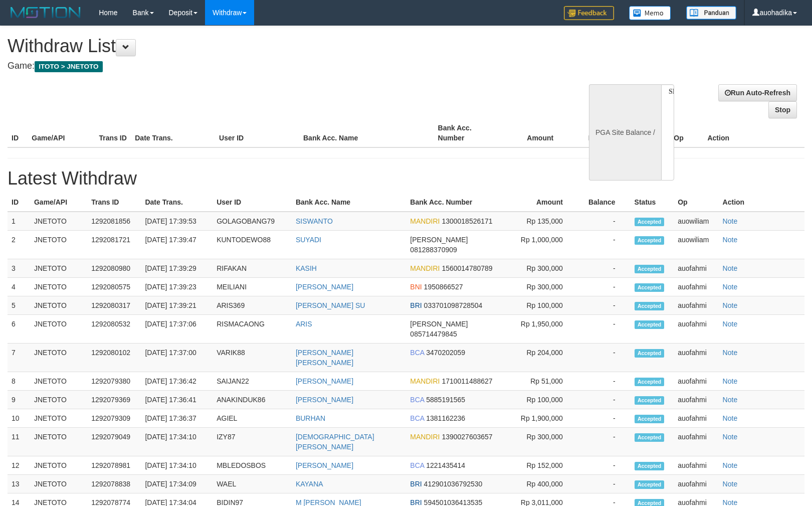 This screenshot has height=506, width=812. What do you see at coordinates (252, 381) in the screenshot?
I see `td: SAIJAN22` at bounding box center [252, 381].